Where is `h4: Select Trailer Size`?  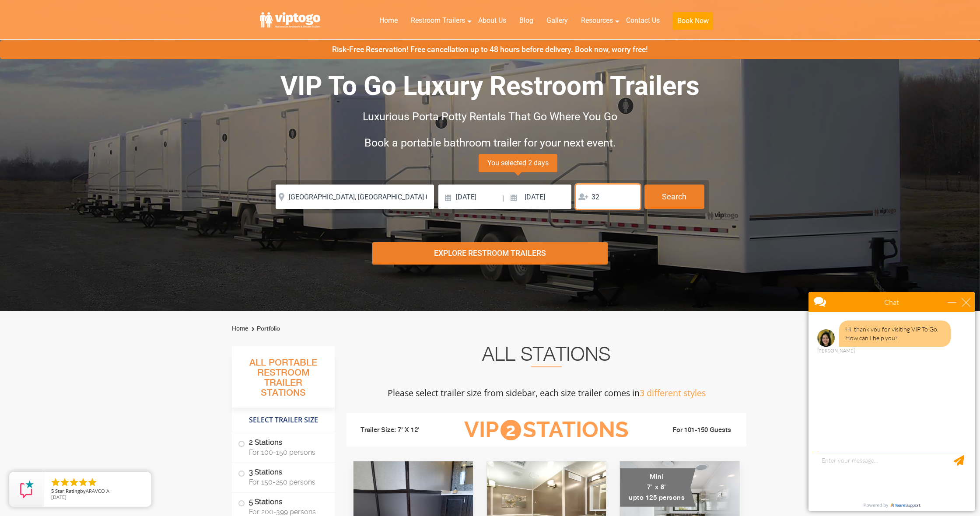 h4: Select Trailer Size is located at coordinates (283, 421).